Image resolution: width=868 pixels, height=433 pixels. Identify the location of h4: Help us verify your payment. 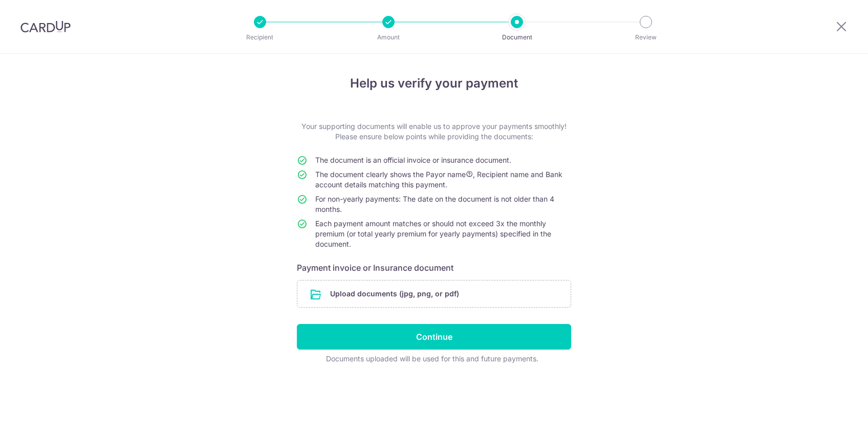
(434, 83).